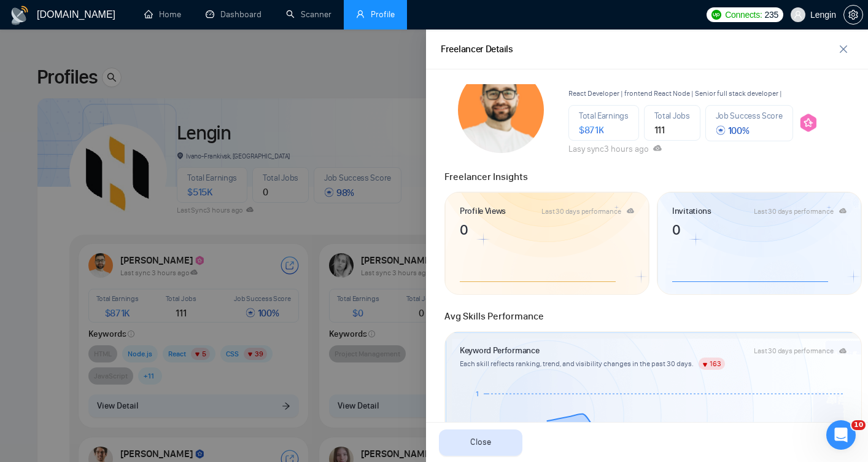 The height and width of the screenshot is (462, 868). What do you see at coordinates (743, 15) in the screenshot?
I see `span: Connects:` at bounding box center [743, 15].